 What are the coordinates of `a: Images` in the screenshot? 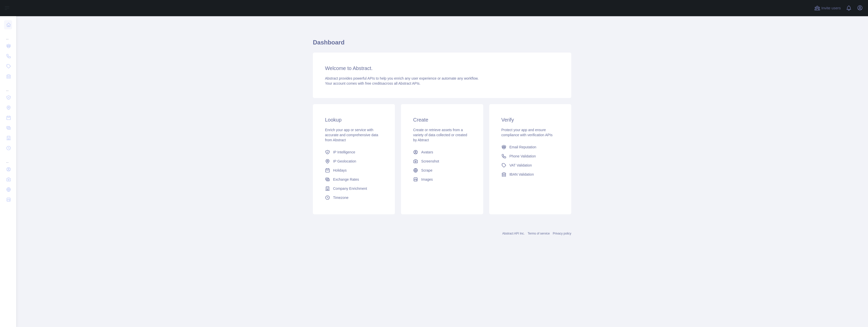 It's located at (442, 179).